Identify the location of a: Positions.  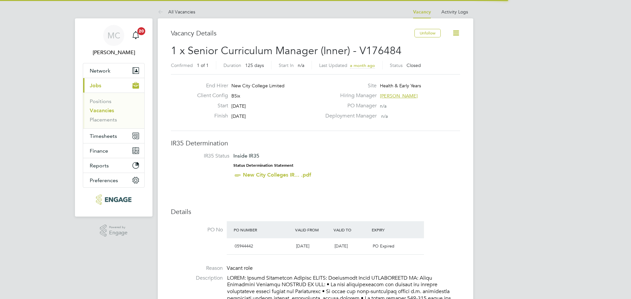
(101, 101).